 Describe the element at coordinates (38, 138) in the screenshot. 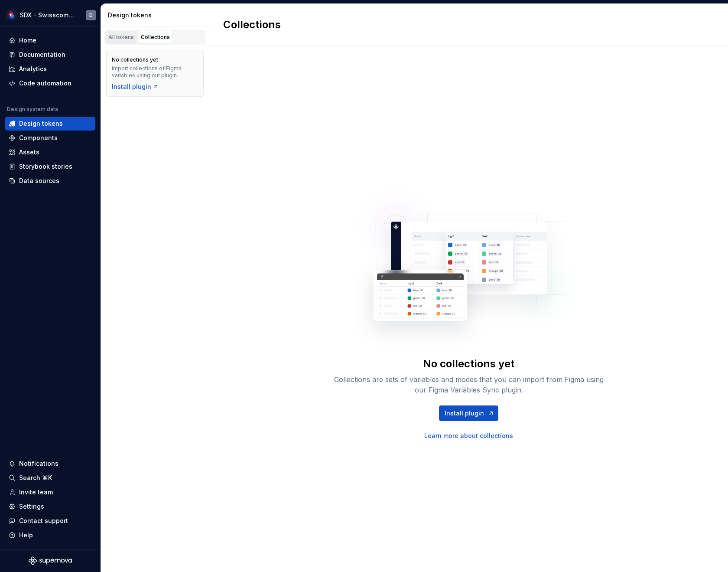

I see `div: Components` at that location.